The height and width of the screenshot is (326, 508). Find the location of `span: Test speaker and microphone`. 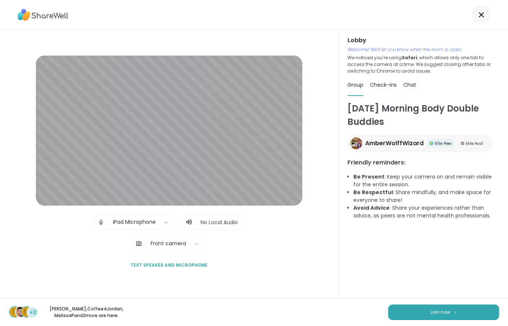

span: Test speaker and microphone is located at coordinates (169, 265).